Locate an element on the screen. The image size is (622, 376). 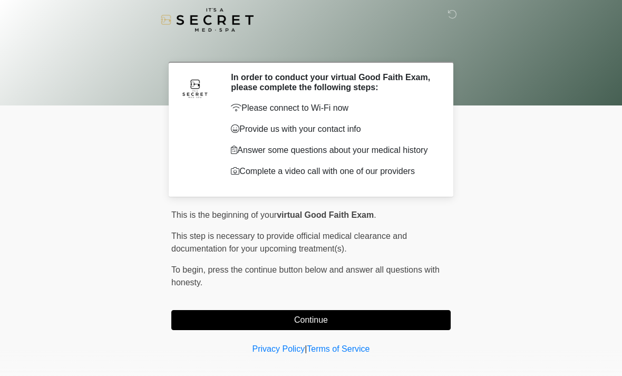
img: It's A Secret Med Spa Logo is located at coordinates (207, 20).